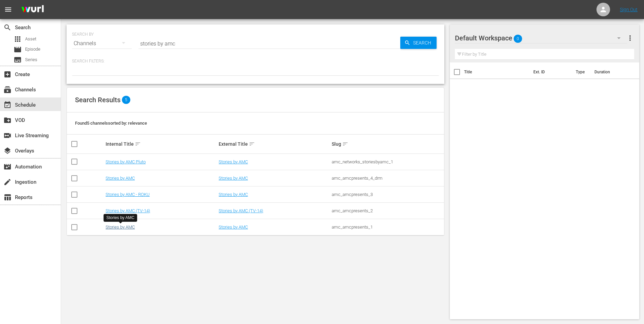 This screenshot has width=644, height=324. I want to click on th: Ext. ID, so click(550, 72).